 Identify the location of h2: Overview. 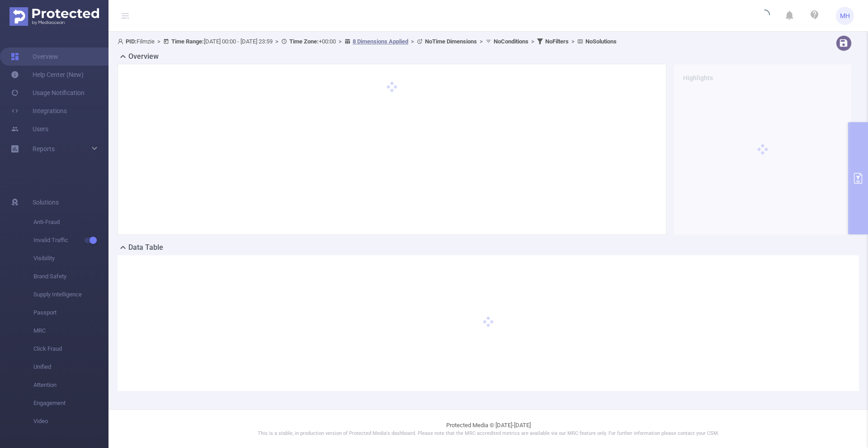
(143, 57).